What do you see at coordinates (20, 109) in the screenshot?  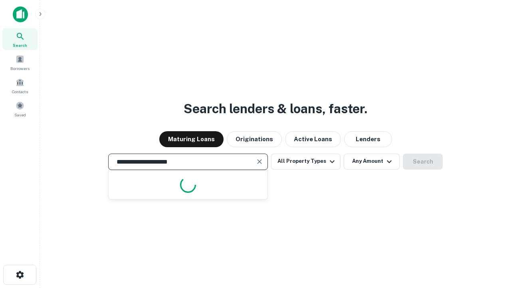 I see `div: Saved` at bounding box center [20, 109].